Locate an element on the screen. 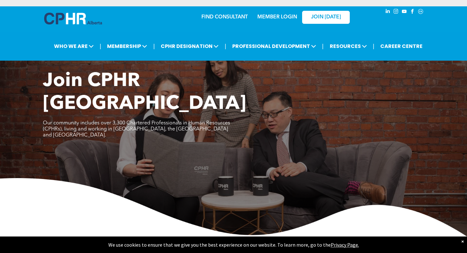 This screenshot has width=467, height=253. a: linkedin is located at coordinates (388, 12).